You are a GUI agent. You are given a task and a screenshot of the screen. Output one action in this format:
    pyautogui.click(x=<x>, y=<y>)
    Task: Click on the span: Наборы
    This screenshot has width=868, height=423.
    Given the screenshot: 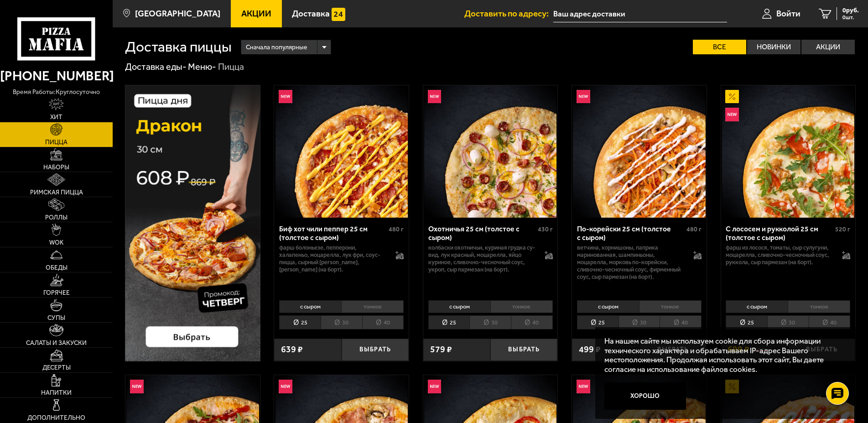 What is the action you would take?
    pyautogui.click(x=56, y=167)
    